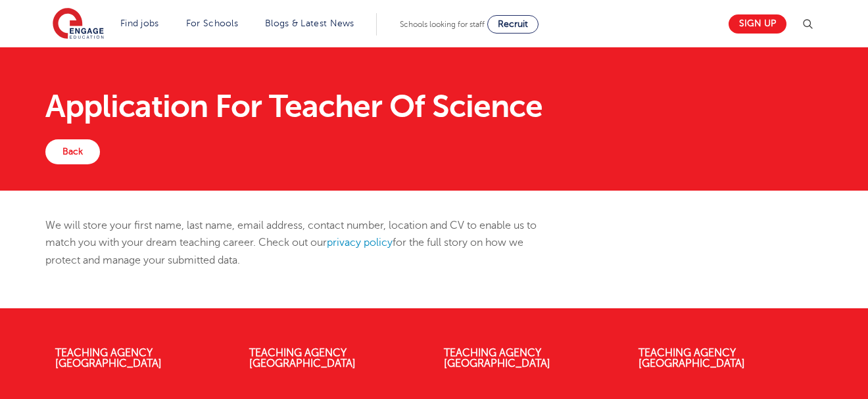 The image size is (868, 399). Describe the element at coordinates (513, 24) in the screenshot. I see `span: Recruit` at that location.